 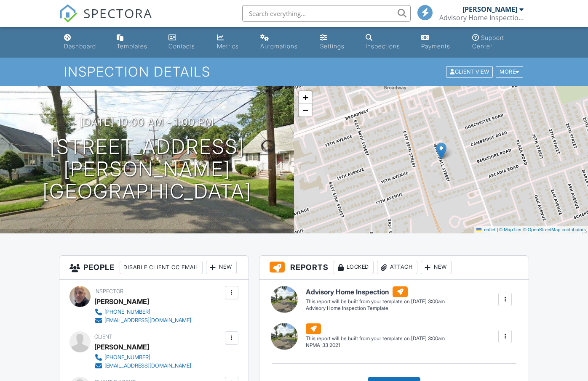 I want to click on a: Client View, so click(x=470, y=71).